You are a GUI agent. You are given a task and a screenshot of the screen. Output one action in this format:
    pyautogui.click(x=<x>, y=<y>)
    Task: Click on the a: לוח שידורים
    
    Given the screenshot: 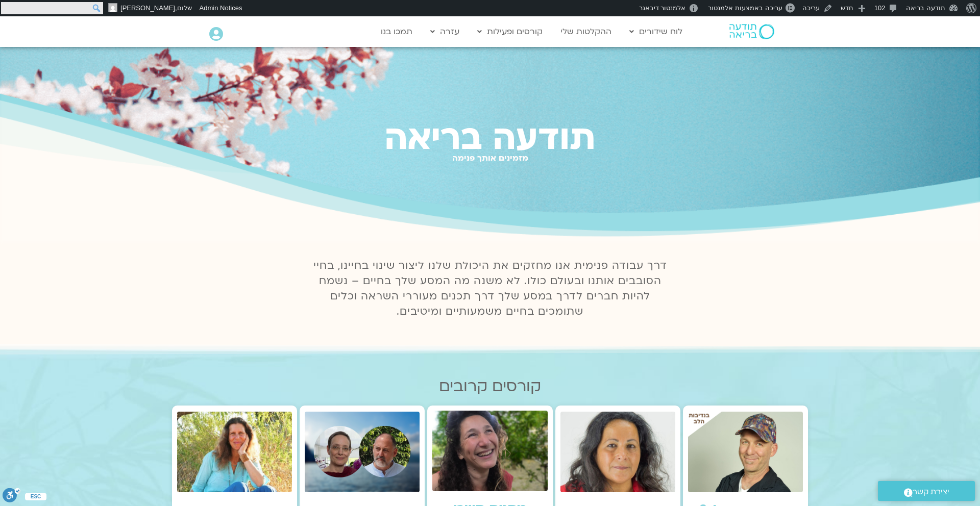 What is the action you would take?
    pyautogui.click(x=656, y=31)
    